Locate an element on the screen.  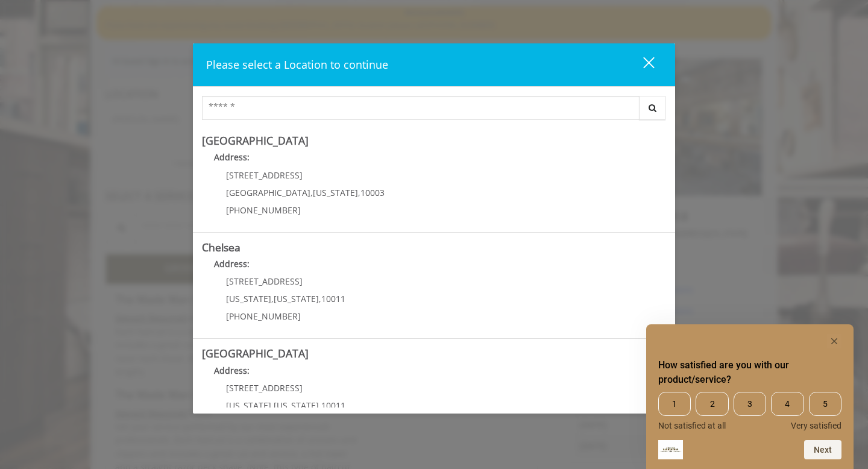
span: 4 is located at coordinates (787, 404).